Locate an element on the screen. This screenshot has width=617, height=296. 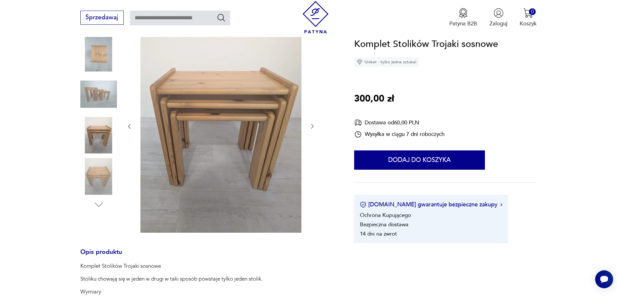
p: Wymiary: is located at coordinates (171, 292).